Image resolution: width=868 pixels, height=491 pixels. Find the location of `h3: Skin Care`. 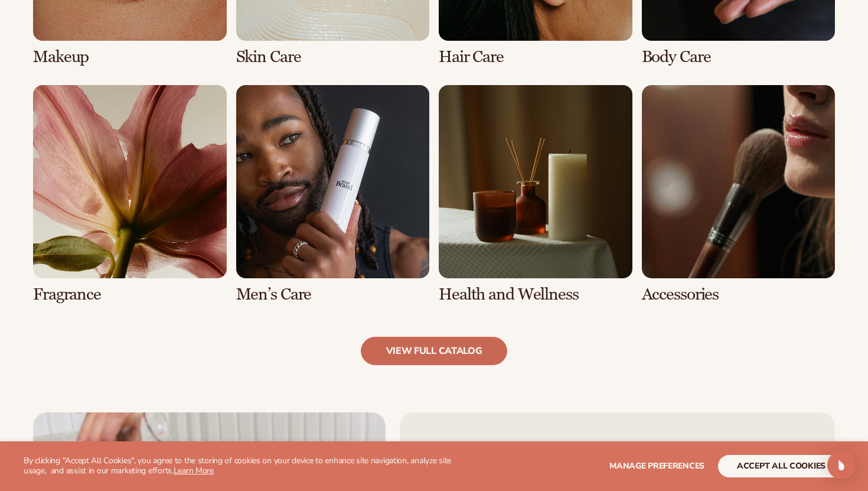

h3: Skin Care is located at coordinates (333, 57).